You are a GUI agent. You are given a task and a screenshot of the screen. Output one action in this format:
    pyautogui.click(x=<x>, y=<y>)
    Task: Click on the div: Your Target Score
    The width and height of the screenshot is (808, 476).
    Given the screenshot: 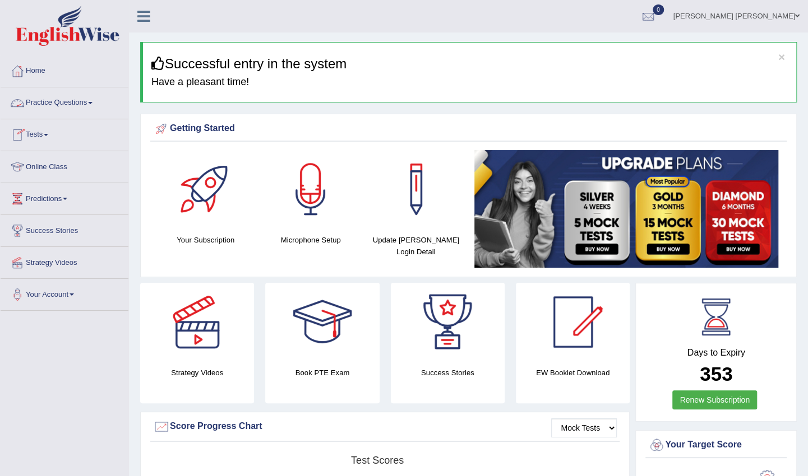 What is the action you would take?
    pyautogui.click(x=716, y=446)
    